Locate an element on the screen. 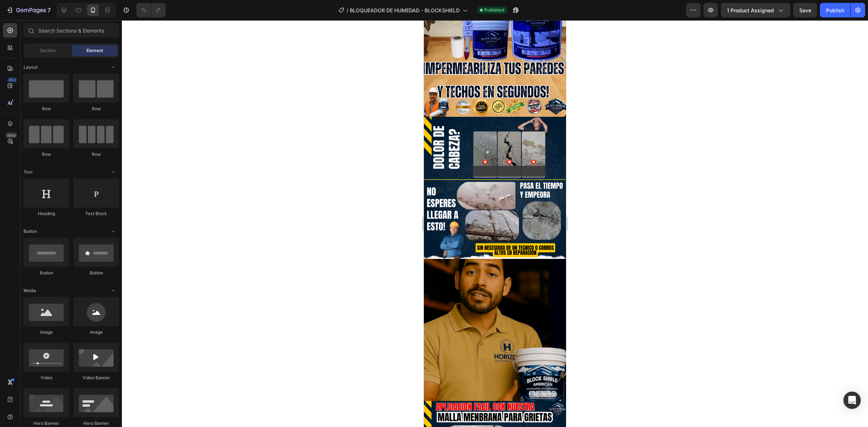 The height and width of the screenshot is (427, 868). input: Search Sections & Elements is located at coordinates (71, 30).